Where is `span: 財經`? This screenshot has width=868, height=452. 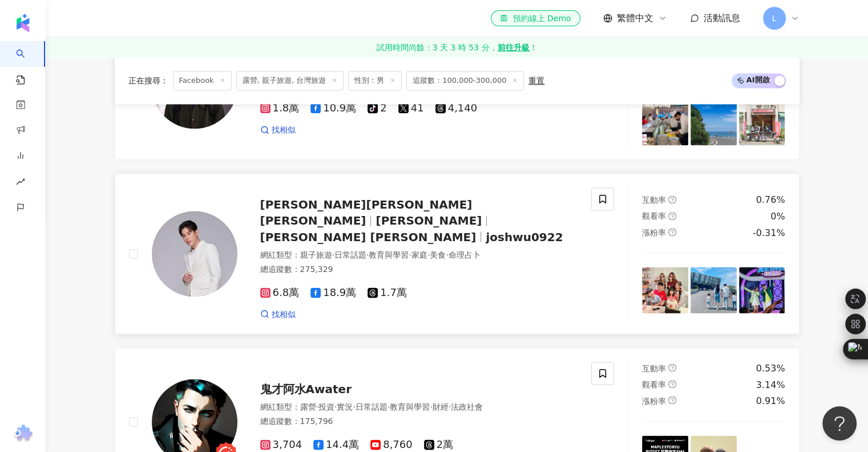 span: 財經 is located at coordinates (440, 406).